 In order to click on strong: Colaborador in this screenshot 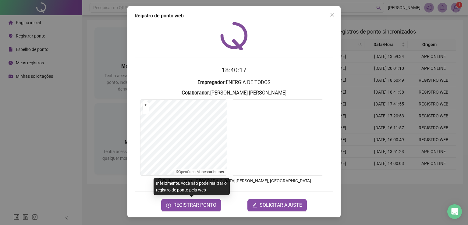, I will do `click(195, 93)`.